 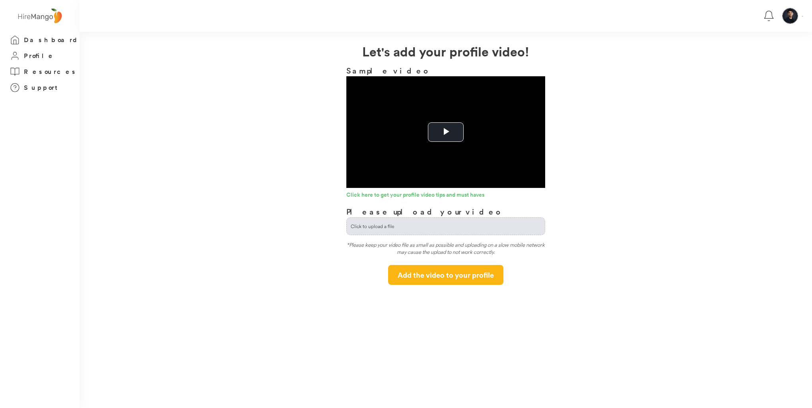 What do you see at coordinates (51, 72) in the screenshot?
I see `h3: Resources` at bounding box center [51, 72].